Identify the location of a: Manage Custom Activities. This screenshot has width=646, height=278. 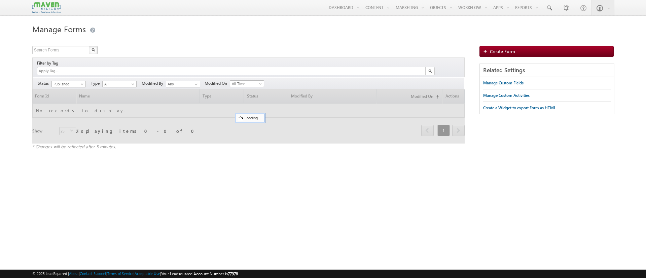
(506, 96).